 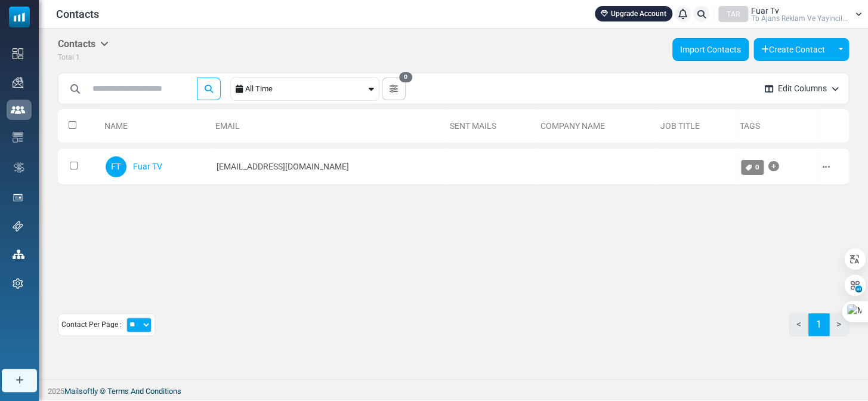 What do you see at coordinates (17, 82) in the screenshot?
I see `img: campaigns-icon.png` at bounding box center [17, 82].